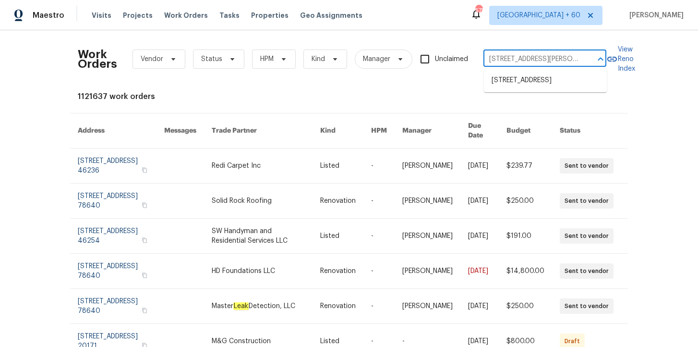 This screenshot has width=698, height=347. Describe the element at coordinates (621, 59) in the screenshot. I see `a: View Reno Index` at that location.